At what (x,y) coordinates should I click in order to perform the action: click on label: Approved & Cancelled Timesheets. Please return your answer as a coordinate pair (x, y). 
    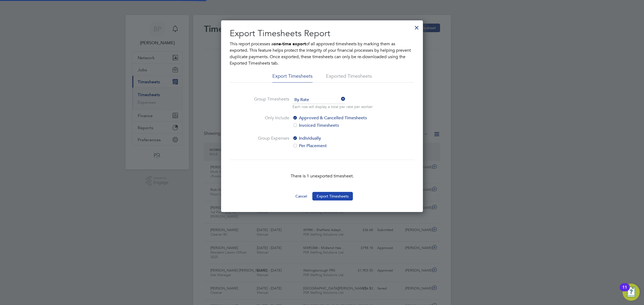
    Looking at the image, I should click on (337, 118).